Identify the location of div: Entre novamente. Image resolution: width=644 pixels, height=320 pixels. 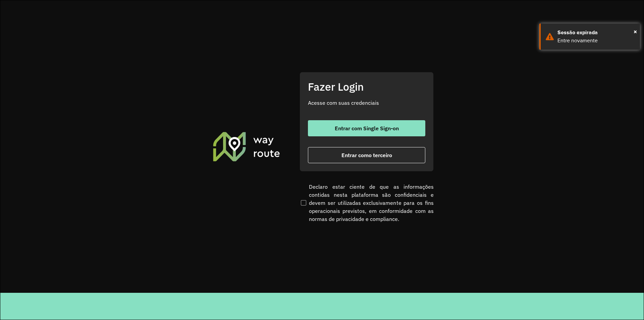
(596, 41).